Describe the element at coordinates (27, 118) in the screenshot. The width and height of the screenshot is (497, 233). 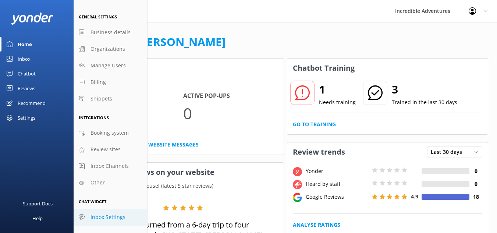
I see `div: Settings` at that location.